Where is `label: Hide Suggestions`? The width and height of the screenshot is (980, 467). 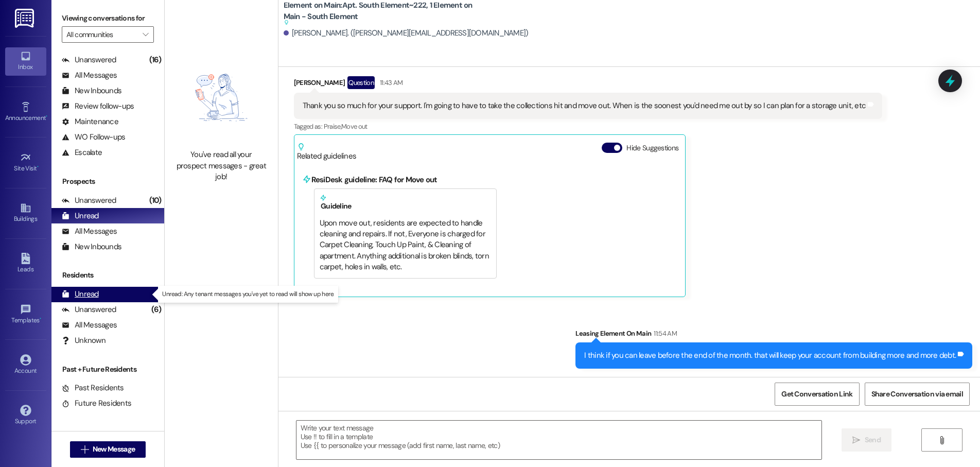 label: Hide Suggestions is located at coordinates (652, 148).